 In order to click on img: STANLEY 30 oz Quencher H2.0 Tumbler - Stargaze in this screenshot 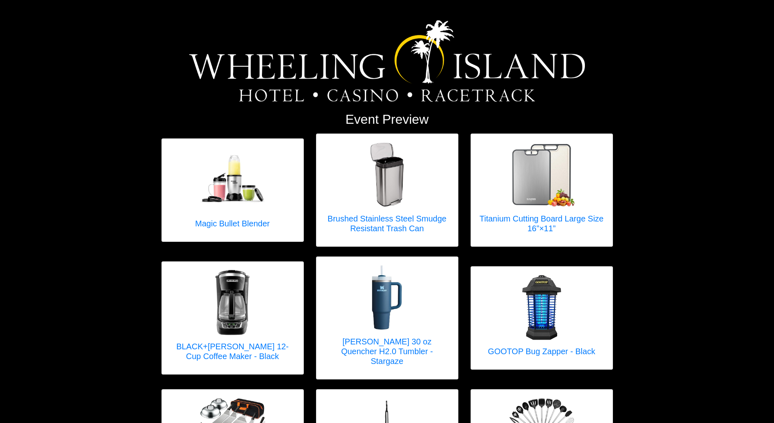, I will do `click(387, 297)`.